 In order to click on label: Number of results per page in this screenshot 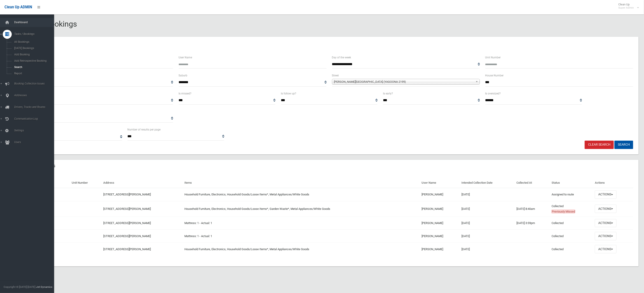, I will do `click(144, 130)`.